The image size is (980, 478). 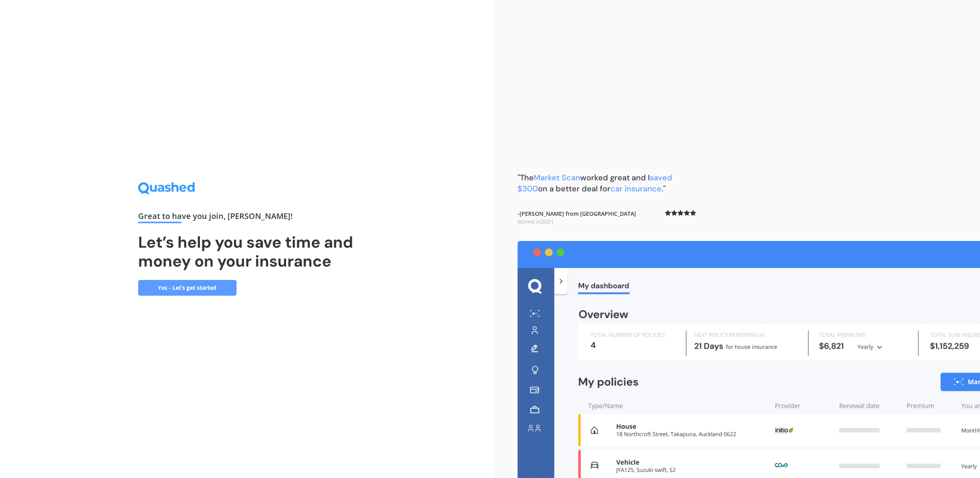 I want to click on span: Market Scan, so click(x=557, y=178).